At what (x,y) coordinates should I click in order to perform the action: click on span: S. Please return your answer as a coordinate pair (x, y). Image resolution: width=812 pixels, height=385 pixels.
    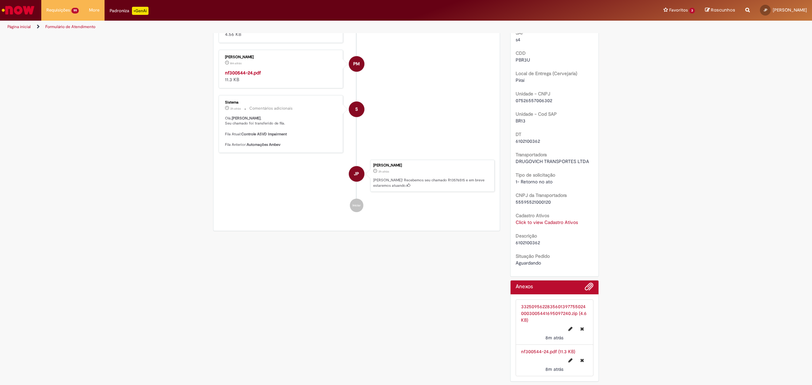
    Looking at the image, I should click on (357, 109).